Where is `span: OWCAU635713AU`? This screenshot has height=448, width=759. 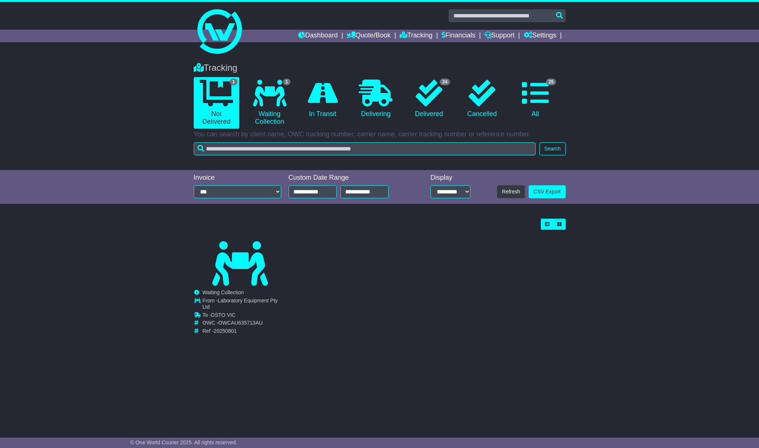 span: OWCAU635713AU is located at coordinates (240, 323).